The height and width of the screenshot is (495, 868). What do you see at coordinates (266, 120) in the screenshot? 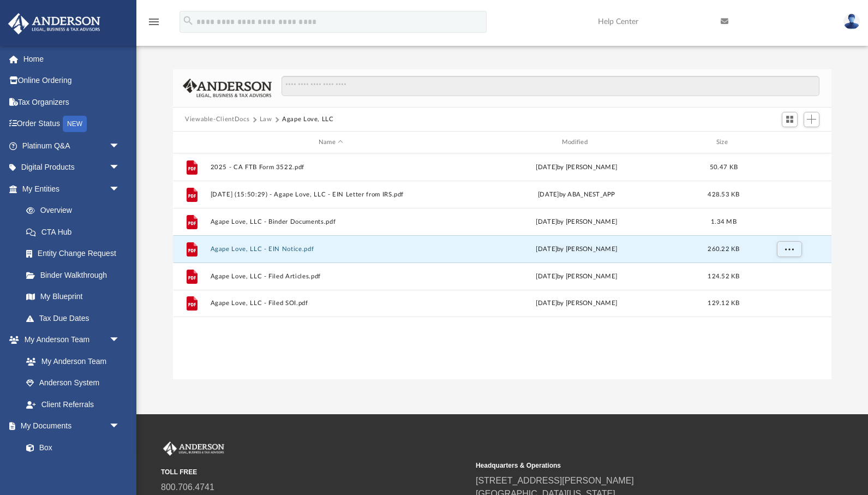
I see `button: Law` at bounding box center [266, 120].